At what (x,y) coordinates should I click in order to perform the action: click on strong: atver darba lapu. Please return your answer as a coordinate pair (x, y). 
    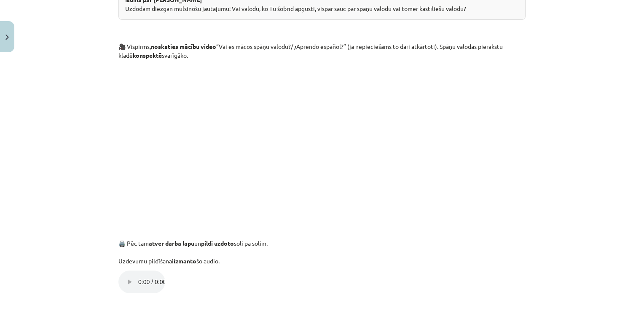
    Looking at the image, I should click on (171, 243).